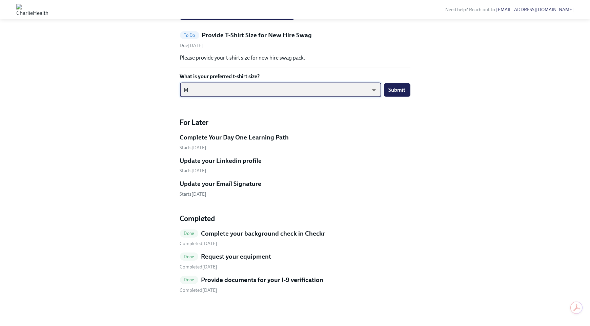 This screenshot has width=590, height=326. What do you see at coordinates (234, 138) in the screenshot?
I see `h5: Complete Your Day One Learning Path` at bounding box center [234, 138].